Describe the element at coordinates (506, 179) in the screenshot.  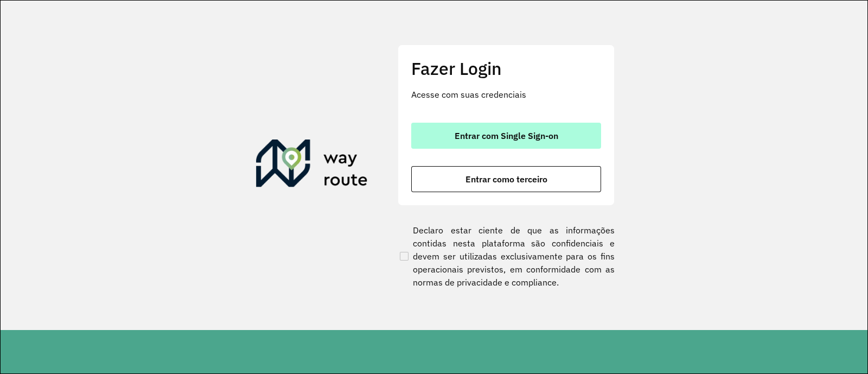
I see `span: Entrar como terceiro` at that location.